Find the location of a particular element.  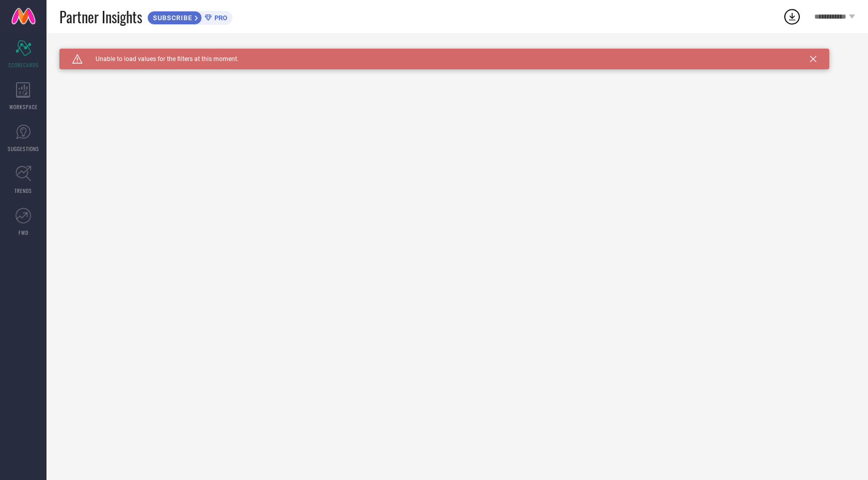

span: Unable to load values for the filters at this moment. is located at coordinates (161, 59).